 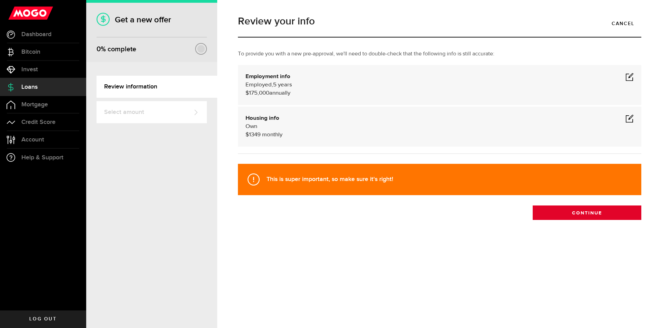 I want to click on span: Dashboard, so click(x=36, y=34).